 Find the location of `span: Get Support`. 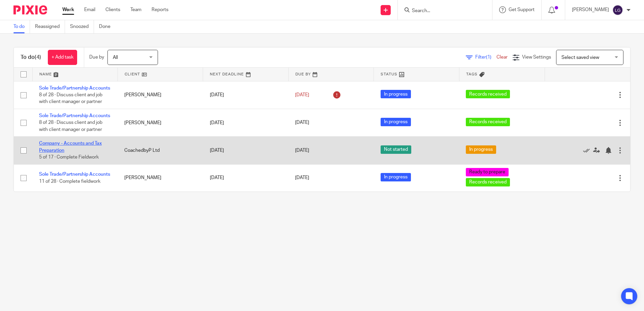

span: Get Support is located at coordinates (521, 9).